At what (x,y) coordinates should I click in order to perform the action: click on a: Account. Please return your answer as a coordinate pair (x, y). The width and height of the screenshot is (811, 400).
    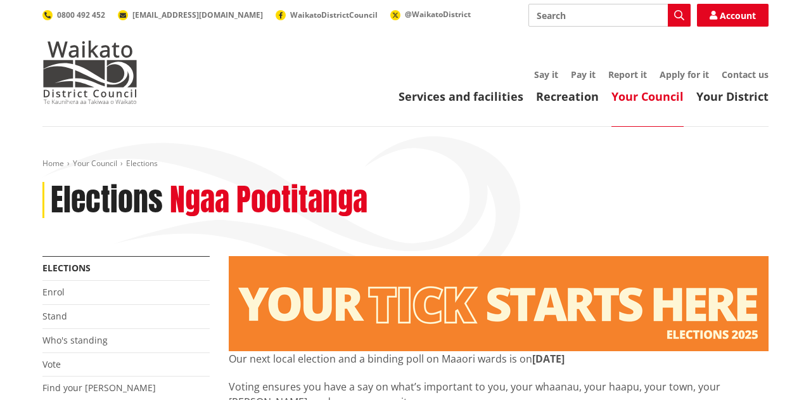
    Looking at the image, I should click on (733, 15).